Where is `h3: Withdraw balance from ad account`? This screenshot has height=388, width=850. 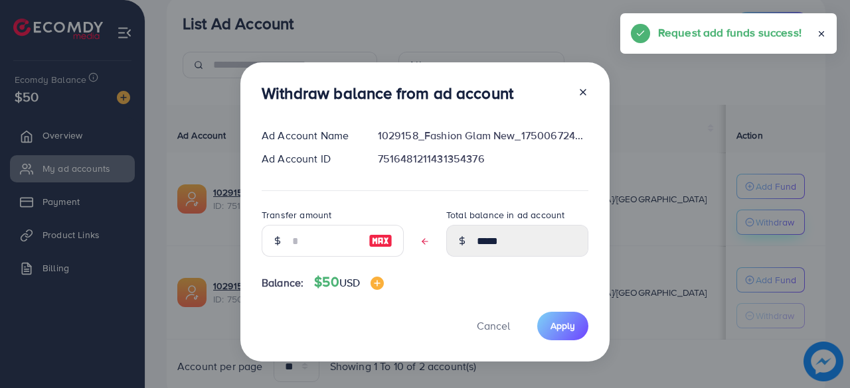 h3: Withdraw balance from ad account is located at coordinates (387, 93).